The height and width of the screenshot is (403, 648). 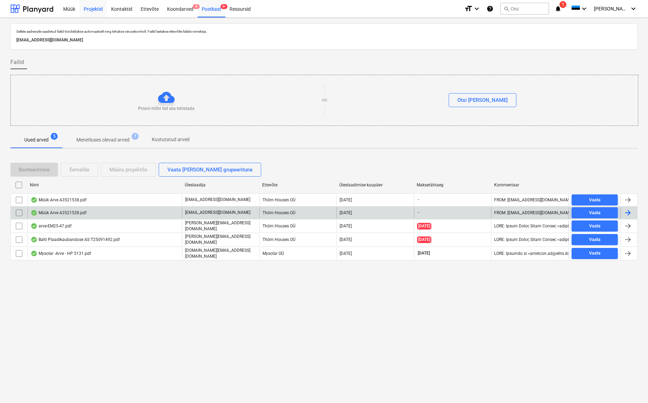 What do you see at coordinates (51, 226) in the screenshot?
I see `div: arve-EM25-47.pdf` at bounding box center [51, 226].